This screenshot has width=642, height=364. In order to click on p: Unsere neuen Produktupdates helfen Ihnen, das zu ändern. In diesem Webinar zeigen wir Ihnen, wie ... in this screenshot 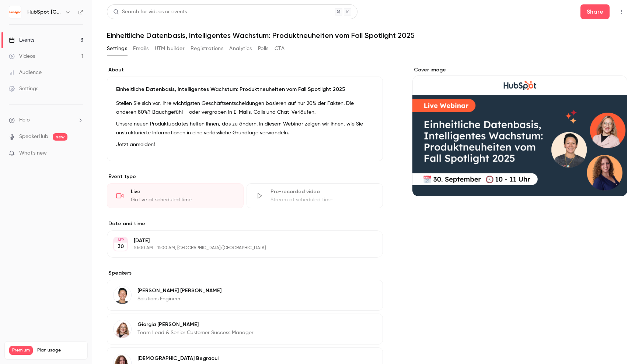, I will do `click(245, 128)`.